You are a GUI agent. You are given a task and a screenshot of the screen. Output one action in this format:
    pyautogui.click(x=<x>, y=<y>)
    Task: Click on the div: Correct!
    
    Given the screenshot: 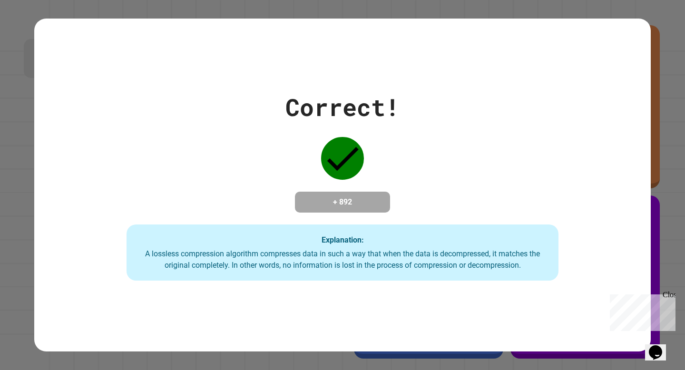 What is the action you would take?
    pyautogui.click(x=343, y=107)
    